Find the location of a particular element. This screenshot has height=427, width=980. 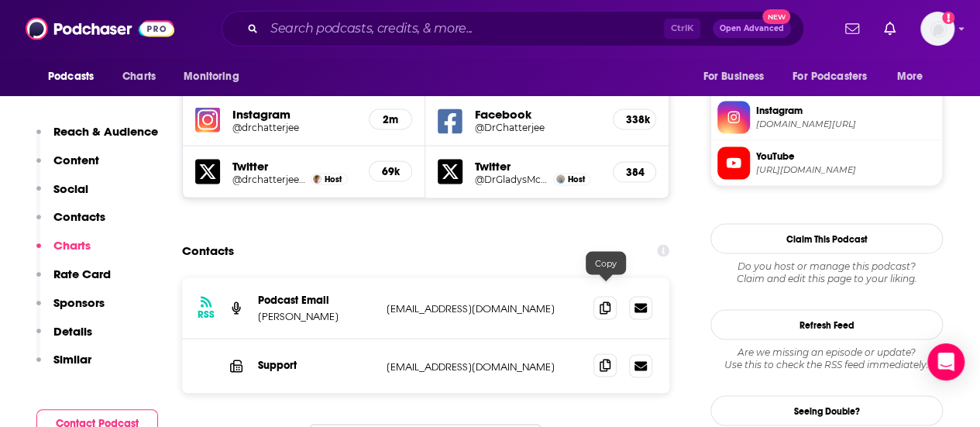

h5: @DrChatterjee is located at coordinates (537, 126).